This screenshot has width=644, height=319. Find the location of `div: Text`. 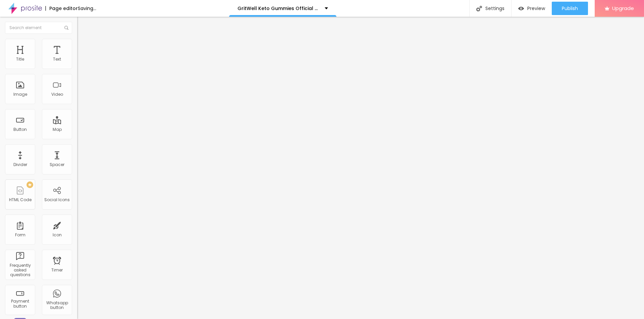

div: Text is located at coordinates (57, 59).